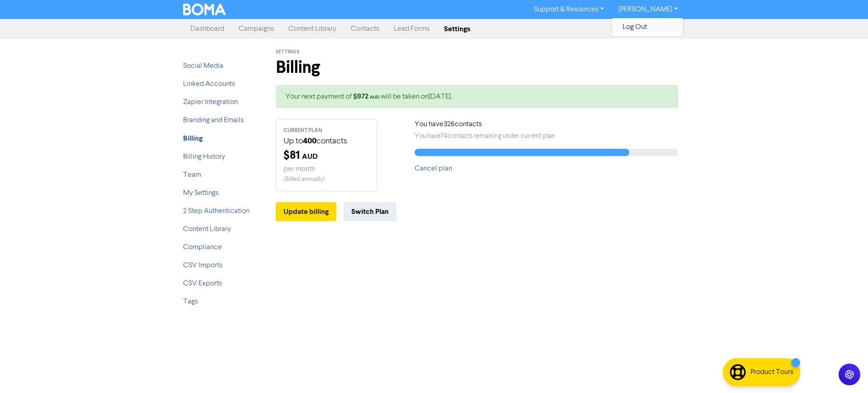 This screenshot has width=868, height=393. I want to click on a: CSV Imports, so click(202, 266).